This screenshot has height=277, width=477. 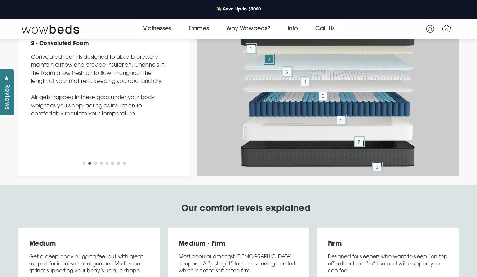 What do you see at coordinates (101, 163) in the screenshot?
I see `button: 4 of 8` at bounding box center [101, 163].